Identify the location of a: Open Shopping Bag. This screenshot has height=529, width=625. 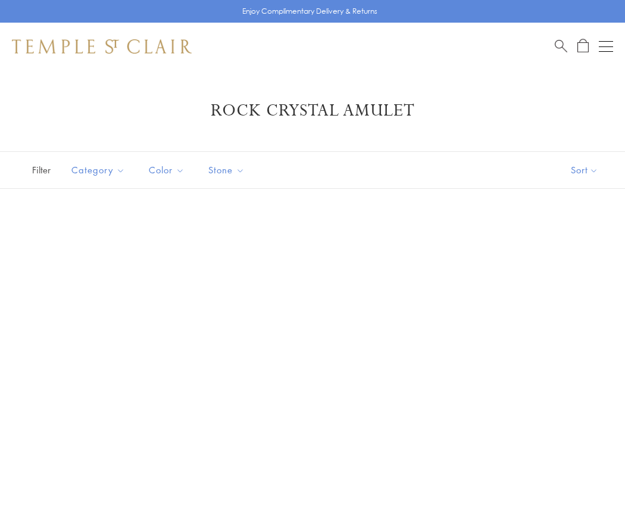
(583, 46).